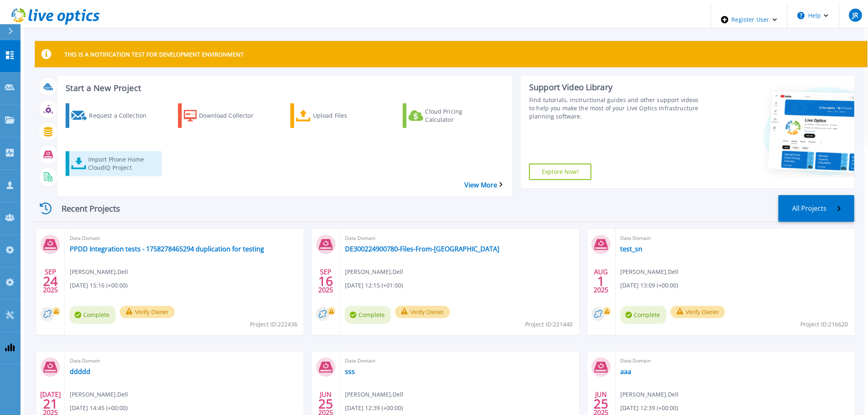  What do you see at coordinates (80, 372) in the screenshot?
I see `a: ddddd` at bounding box center [80, 372].